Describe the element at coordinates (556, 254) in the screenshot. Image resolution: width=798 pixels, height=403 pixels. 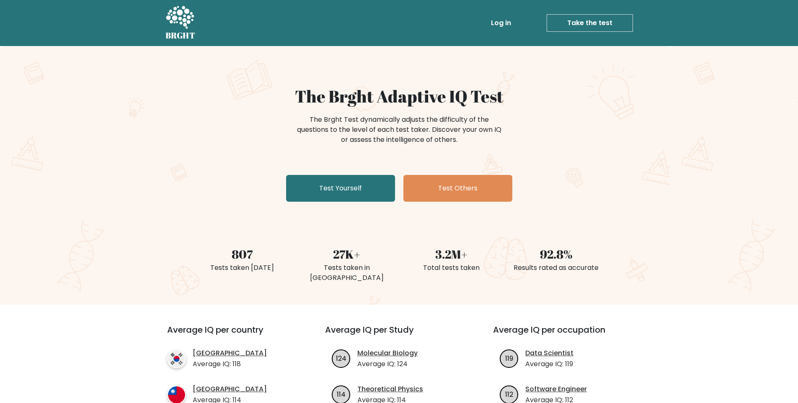
I see `div: 92.8%` at that location.